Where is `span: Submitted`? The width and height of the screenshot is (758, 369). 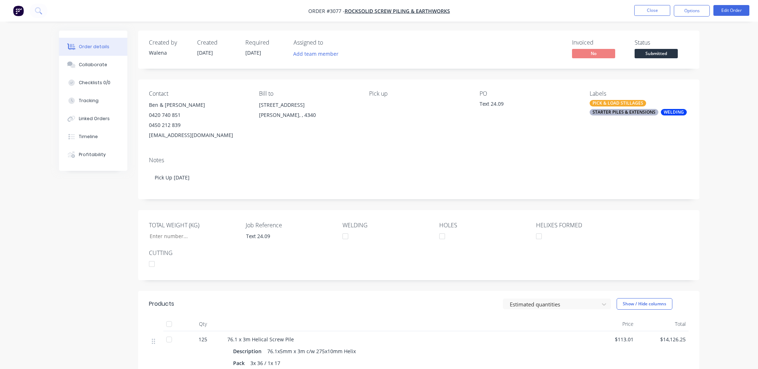 span: Submitted is located at coordinates (656, 53).